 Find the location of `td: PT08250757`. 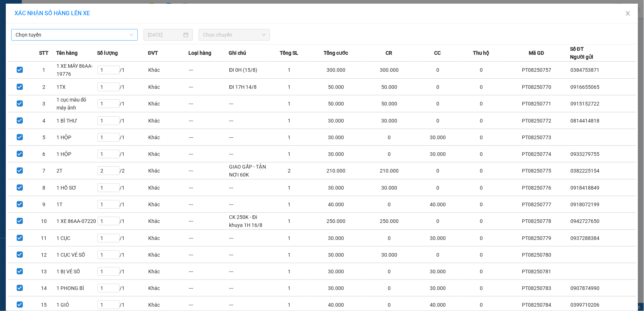

td: PT08250757 is located at coordinates (537, 70).